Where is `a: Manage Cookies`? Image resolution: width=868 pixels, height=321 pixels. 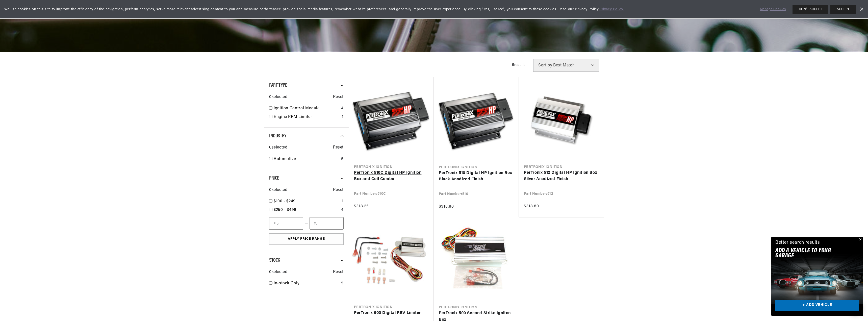 a: Manage Cookies is located at coordinates (773, 9).